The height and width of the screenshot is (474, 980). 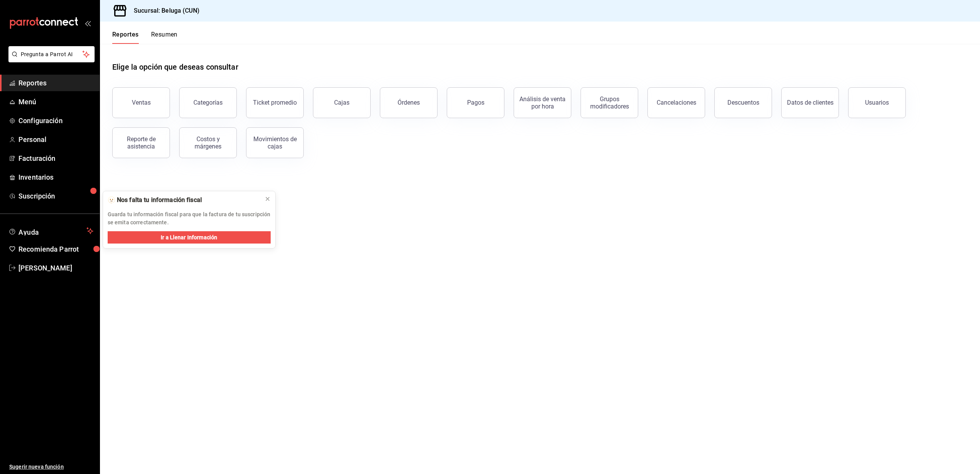 What do you see at coordinates (51, 467) in the screenshot?
I see `span: Sugerir nueva función` at bounding box center [51, 467].